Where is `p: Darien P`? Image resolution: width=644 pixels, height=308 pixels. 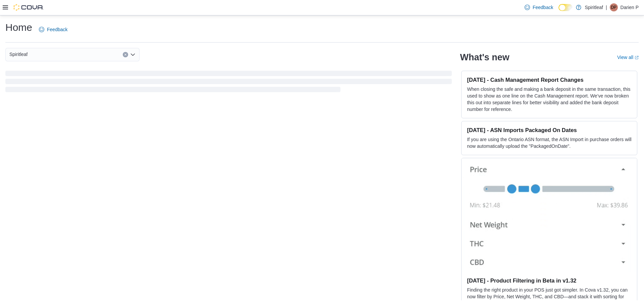 p: Darien P is located at coordinates (629, 8).